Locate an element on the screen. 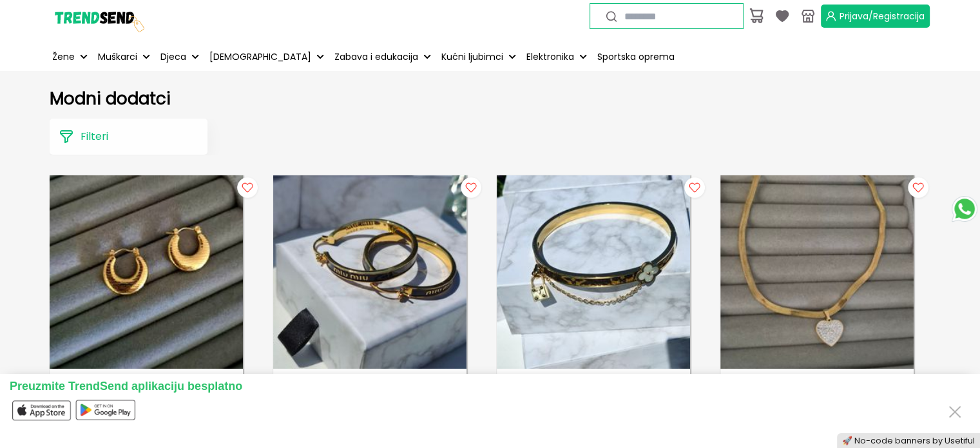  button: Žene is located at coordinates (70, 57).